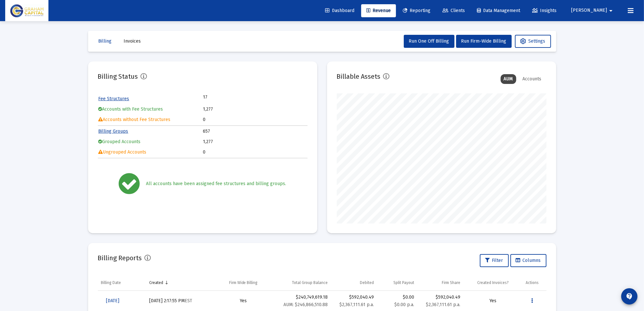  What do you see at coordinates (114, 131) in the screenshot?
I see `a: Billing Groups` at bounding box center [114, 131].